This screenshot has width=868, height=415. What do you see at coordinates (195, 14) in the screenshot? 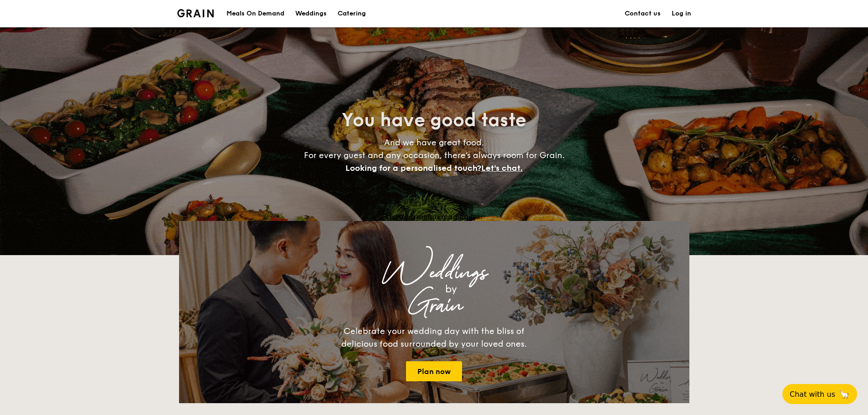
I see `img: Grain` at bounding box center [195, 14].